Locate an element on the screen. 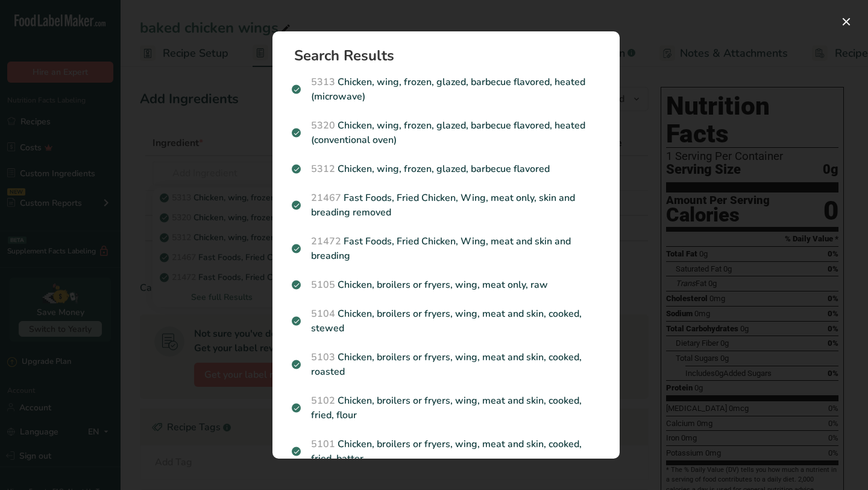 The width and height of the screenshot is (868, 490). p: Chicken, wing, frozen, glazed, barbecue flavored, heated (microwave) is located at coordinates (446, 89).